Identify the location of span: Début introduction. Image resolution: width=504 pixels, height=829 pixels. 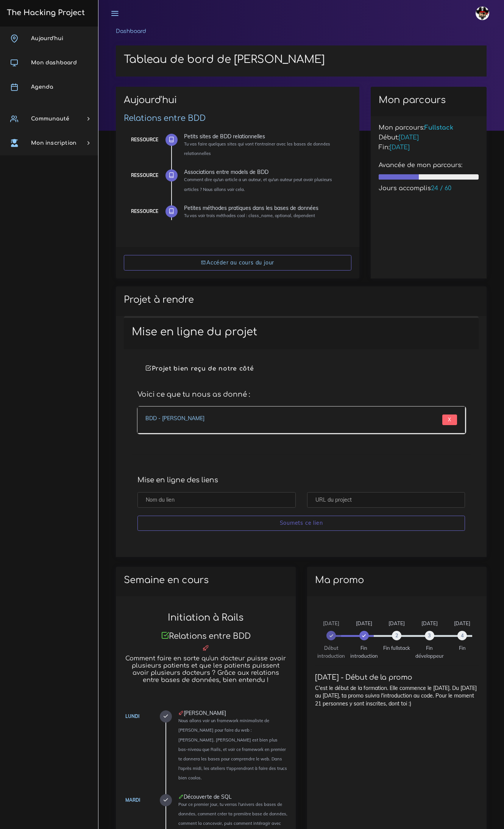
(331, 652).